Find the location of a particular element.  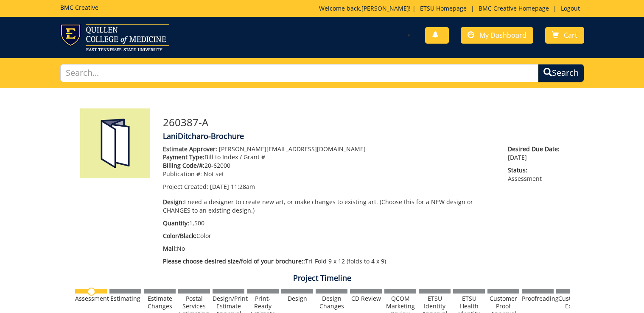

div: Proofreading is located at coordinates (538, 299).